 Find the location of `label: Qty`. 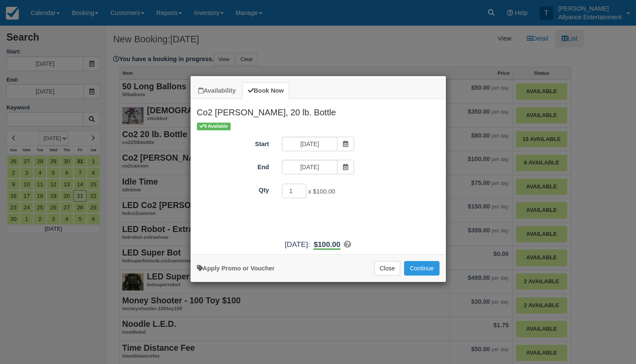

label: Qty is located at coordinates (233, 189).